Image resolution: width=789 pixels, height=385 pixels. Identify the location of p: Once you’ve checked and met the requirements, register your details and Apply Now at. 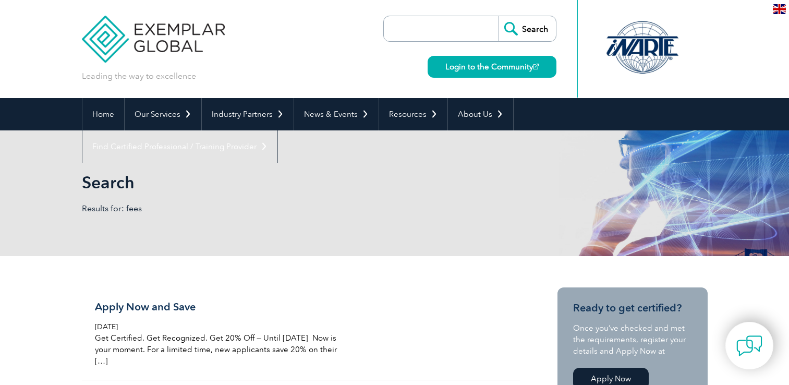
(633, 340).